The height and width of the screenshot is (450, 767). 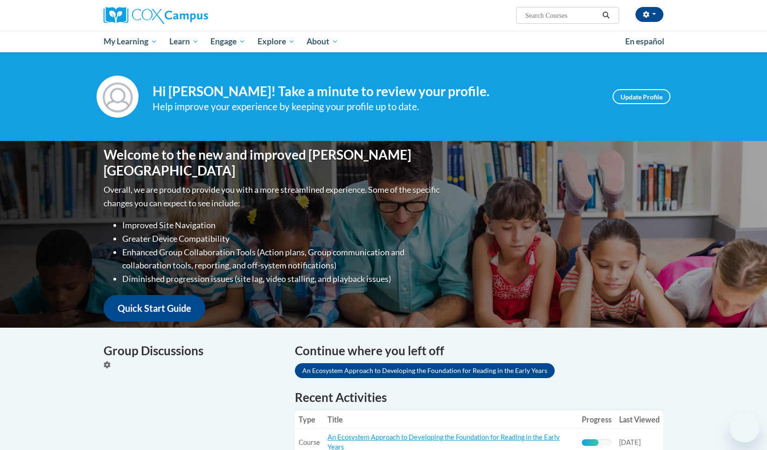 I want to click on th: Last Viewed, so click(x=639, y=420).